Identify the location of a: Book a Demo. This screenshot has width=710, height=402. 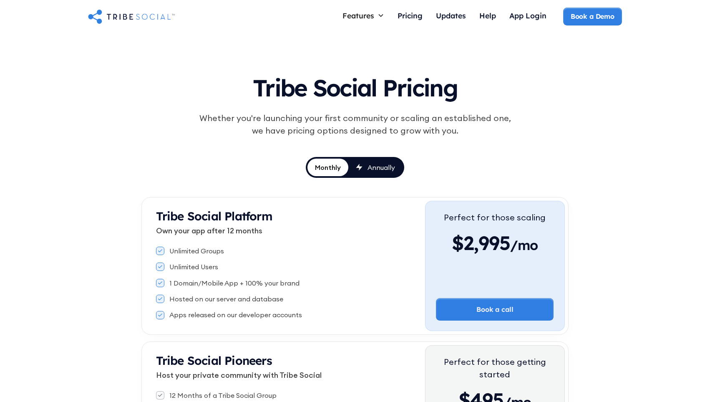
(593, 16).